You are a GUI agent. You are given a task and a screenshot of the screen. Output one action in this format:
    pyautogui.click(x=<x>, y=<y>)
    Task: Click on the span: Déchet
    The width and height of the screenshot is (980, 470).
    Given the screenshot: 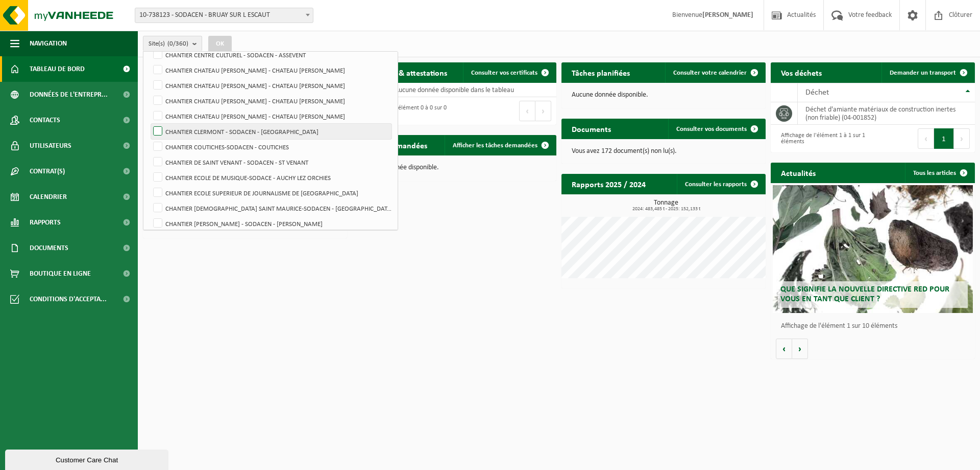 What is the action you would take?
    pyautogui.click(x=818, y=92)
    